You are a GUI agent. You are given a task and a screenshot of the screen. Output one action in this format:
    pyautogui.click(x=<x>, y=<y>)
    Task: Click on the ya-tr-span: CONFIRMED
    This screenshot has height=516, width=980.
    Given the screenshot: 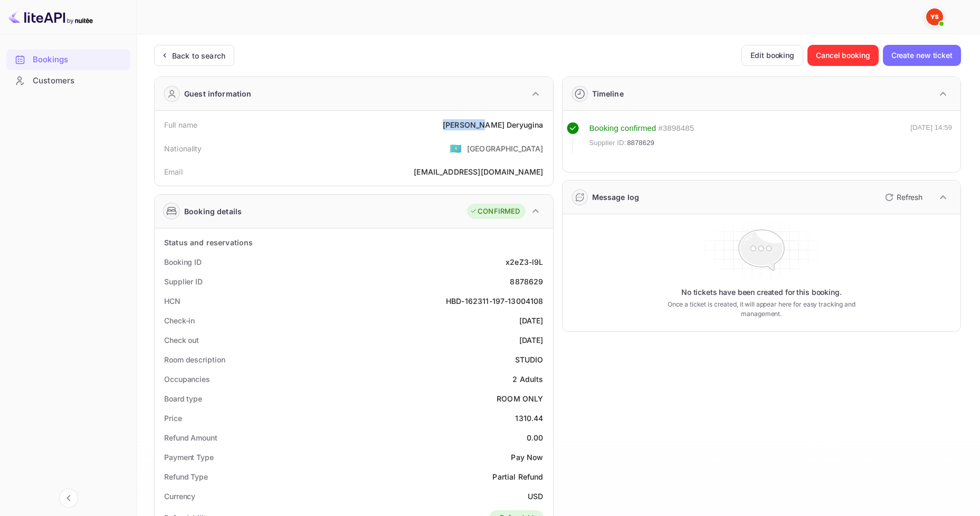 What is the action you would take?
    pyautogui.click(x=499, y=211)
    